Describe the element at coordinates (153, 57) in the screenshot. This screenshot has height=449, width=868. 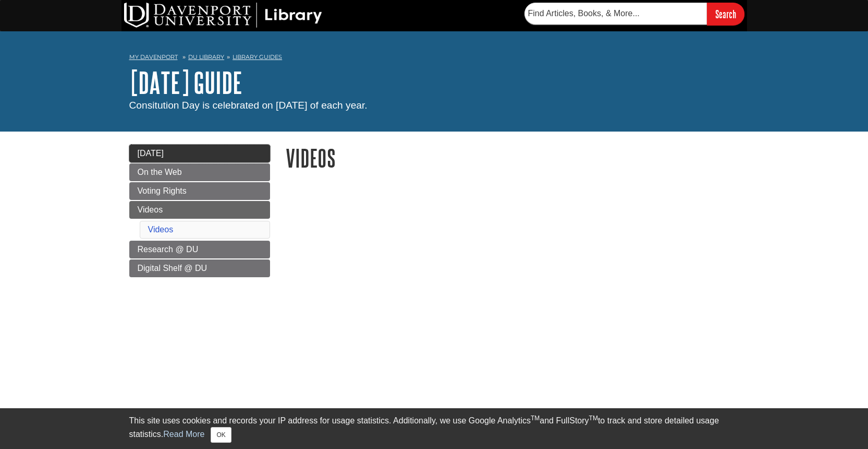
I see `a: My Davenport` at that location.